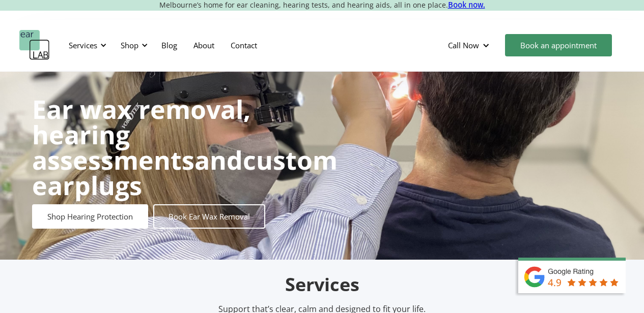 This screenshot has width=644, height=313. I want to click on h2: Services, so click(322, 284).